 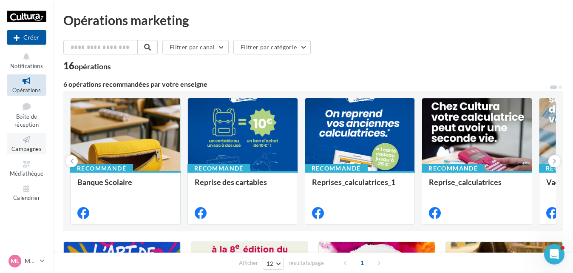 What do you see at coordinates (26, 198) in the screenshot?
I see `span: Calendrier` at bounding box center [26, 198].